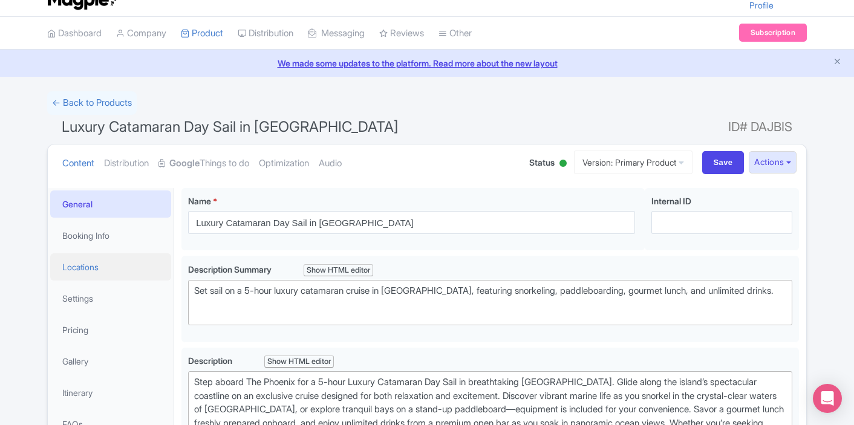 The image size is (854, 425). What do you see at coordinates (78, 163) in the screenshot?
I see `a: Content` at bounding box center [78, 163].